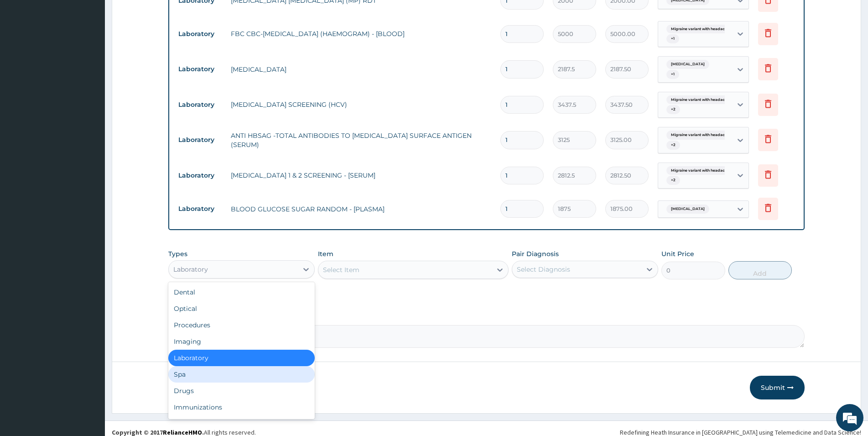 Image resolution: width=868 pixels, height=436 pixels. I want to click on div: Optical, so click(242, 309).